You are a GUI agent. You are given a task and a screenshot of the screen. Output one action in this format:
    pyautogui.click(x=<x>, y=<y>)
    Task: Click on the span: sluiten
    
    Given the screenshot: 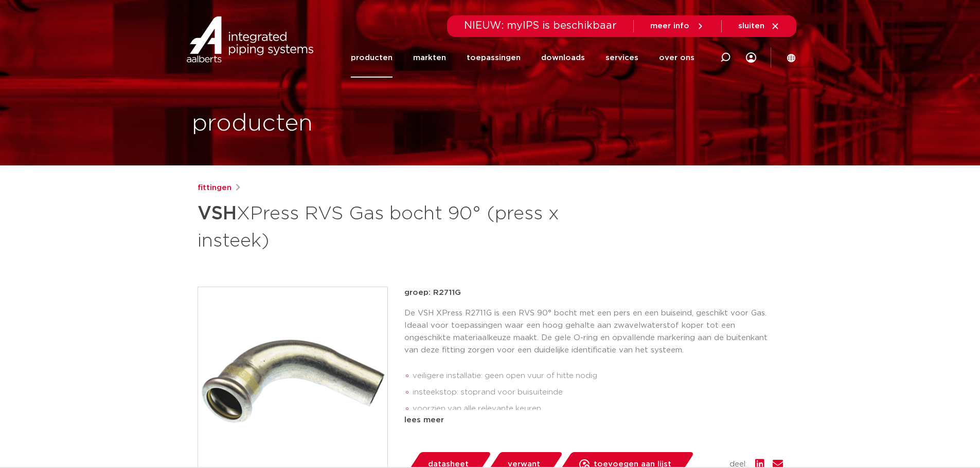 What is the action you would take?
    pyautogui.click(x=751, y=26)
    